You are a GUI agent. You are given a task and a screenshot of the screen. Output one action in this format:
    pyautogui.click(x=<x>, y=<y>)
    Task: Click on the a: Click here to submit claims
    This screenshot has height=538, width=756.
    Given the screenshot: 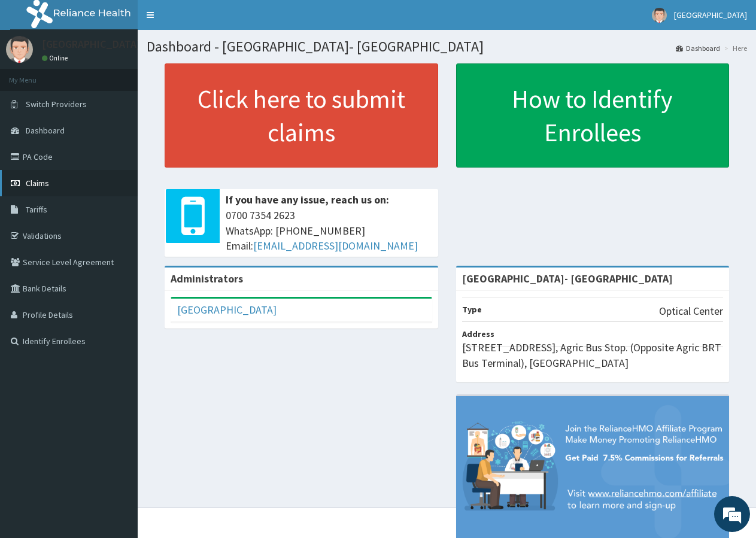 What is the action you would take?
    pyautogui.click(x=301, y=116)
    